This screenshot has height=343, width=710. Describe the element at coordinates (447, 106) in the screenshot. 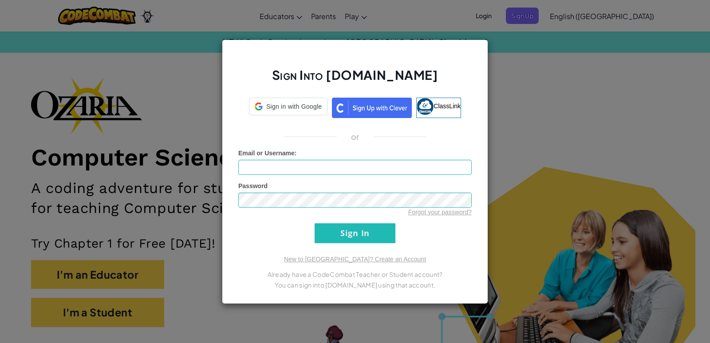

I see `span: ClassLink` at that location.